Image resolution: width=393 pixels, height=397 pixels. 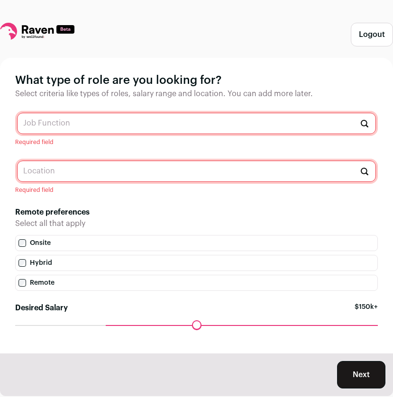 What do you see at coordinates (196, 171) in the screenshot?
I see `input: Location` at bounding box center [196, 171].